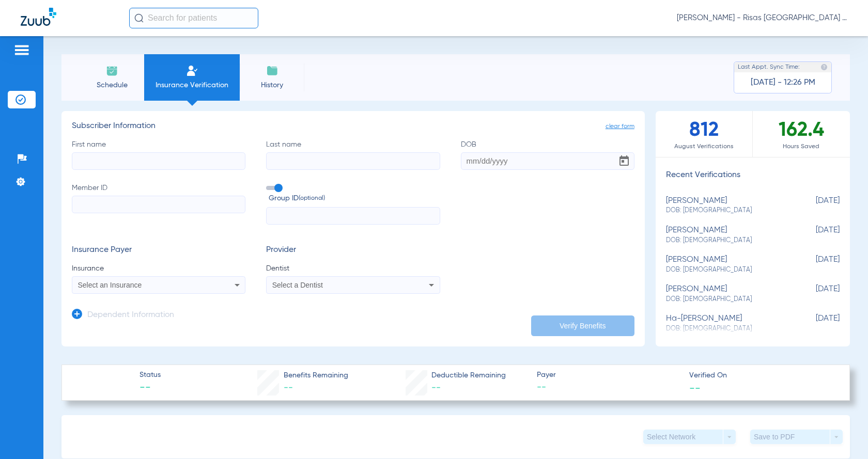 The height and width of the screenshot is (459, 868). What do you see at coordinates (272, 85) in the screenshot?
I see `span: History` at bounding box center [272, 85].